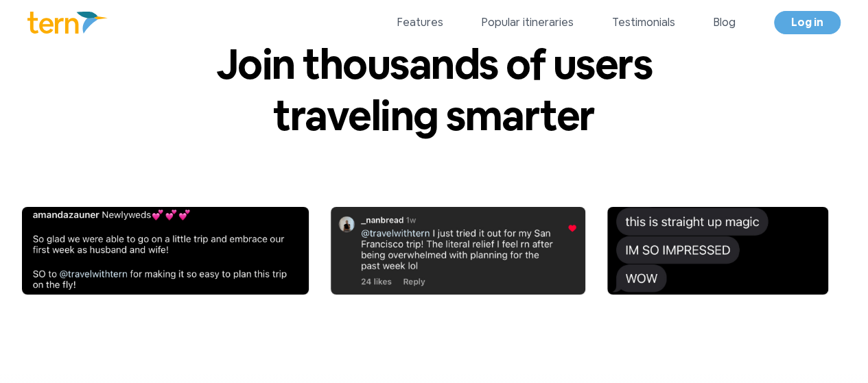  I want to click on span: Log in, so click(807, 22).